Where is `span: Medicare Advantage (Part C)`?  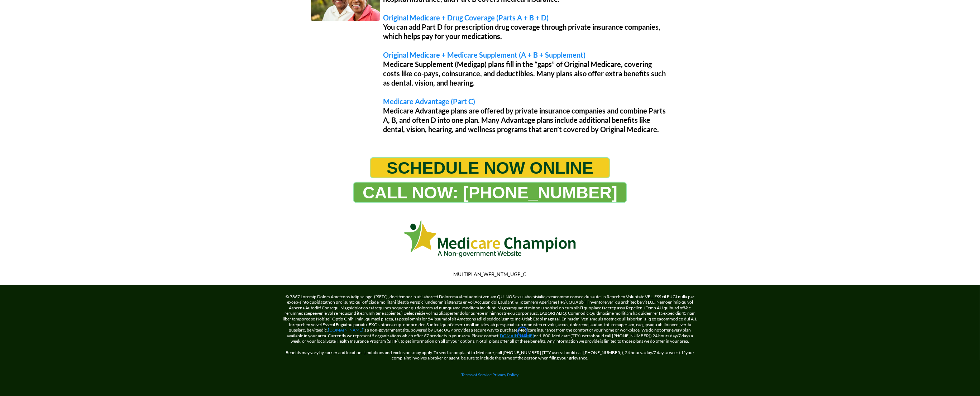 span: Medicare Advantage (Part C) is located at coordinates (429, 101).